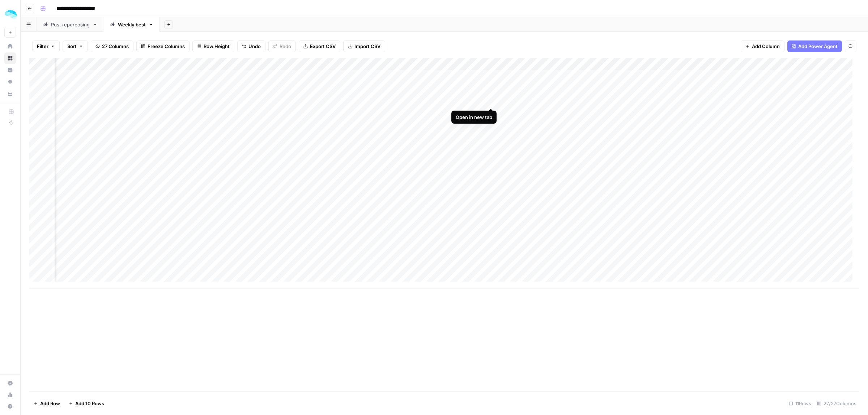 The height and width of the screenshot is (415, 868). I want to click on button: Add Row, so click(47, 403).